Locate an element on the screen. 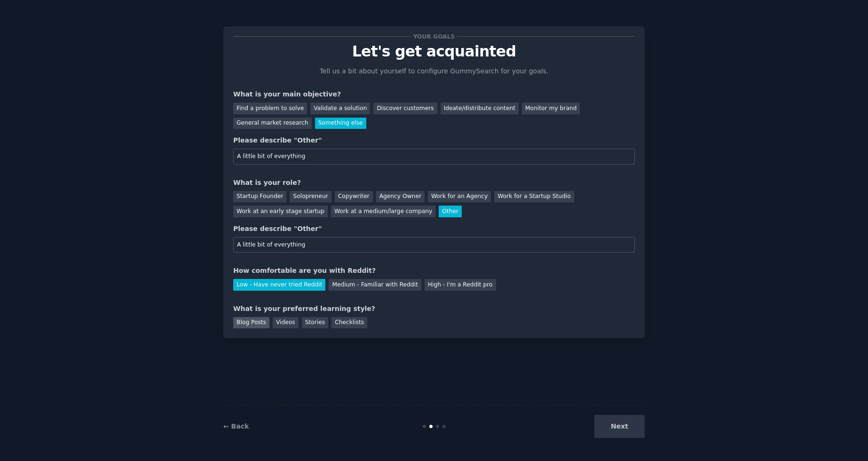  div: Work at a medium/large company is located at coordinates (383, 211).